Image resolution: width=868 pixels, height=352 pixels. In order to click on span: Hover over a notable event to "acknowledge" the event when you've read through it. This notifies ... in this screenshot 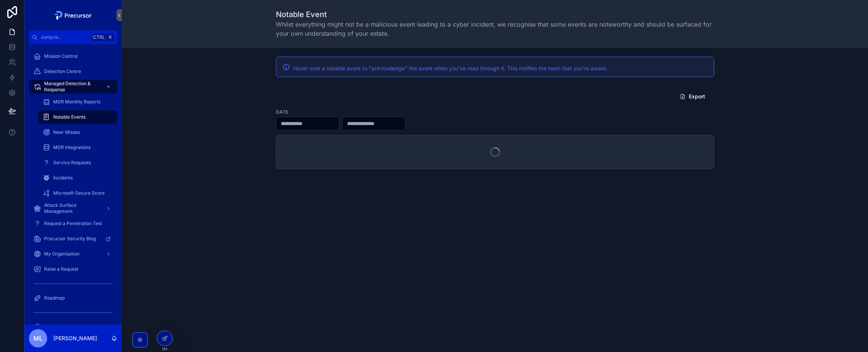, I will do `click(450, 68)`.